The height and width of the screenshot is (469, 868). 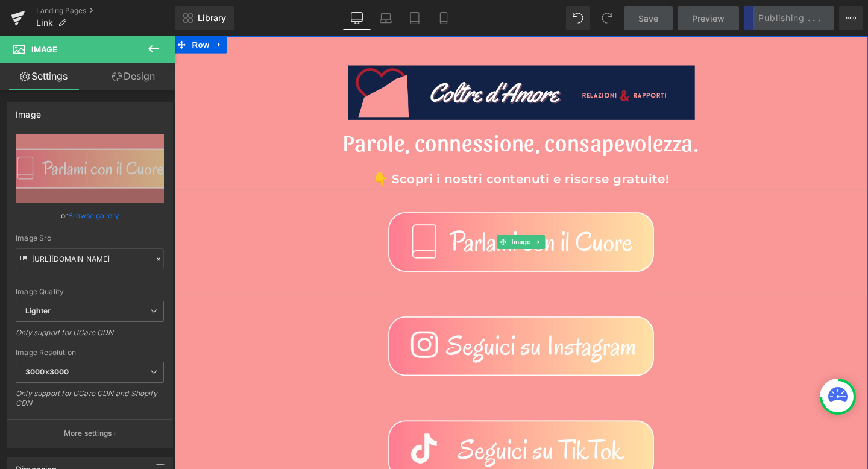 What do you see at coordinates (90, 259) in the screenshot?
I see `input: Link` at bounding box center [90, 259].